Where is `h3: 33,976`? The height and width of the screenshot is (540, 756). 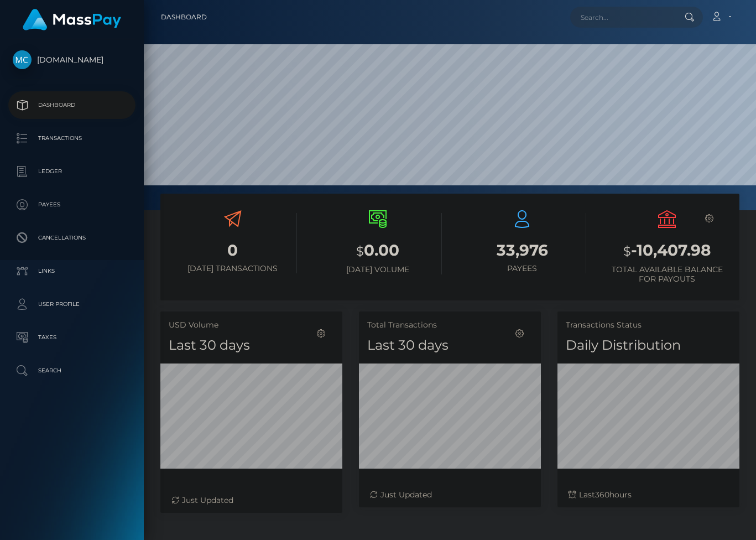
h3: 33,976 is located at coordinates (523, 250).